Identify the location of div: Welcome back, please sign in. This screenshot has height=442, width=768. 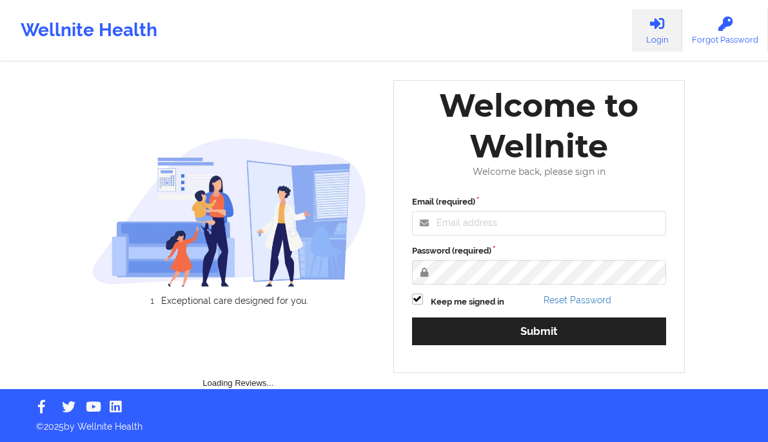
(539, 172).